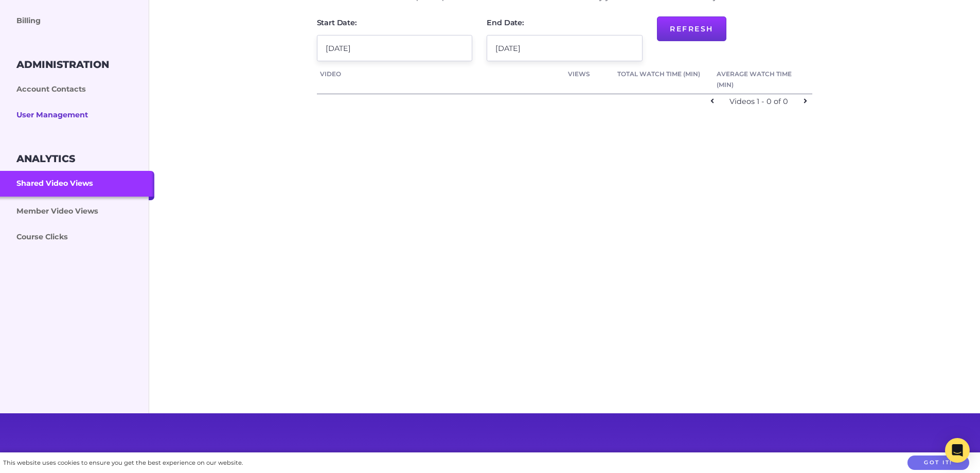 This screenshot has width=980, height=473. What do you see at coordinates (46, 158) in the screenshot?
I see `h3: Analytics` at bounding box center [46, 158].